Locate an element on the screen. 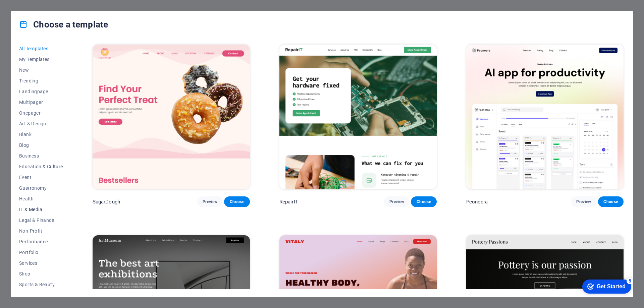 The image size is (644, 308). button: Art & Design is located at coordinates (41, 124).